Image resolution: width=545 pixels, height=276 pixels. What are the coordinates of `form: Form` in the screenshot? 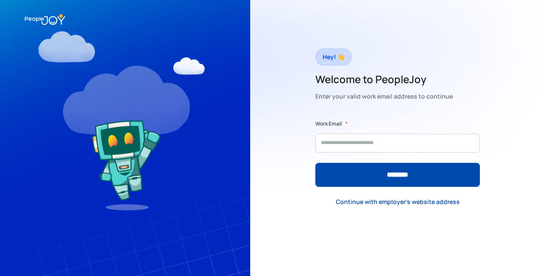 It's located at (398, 153).